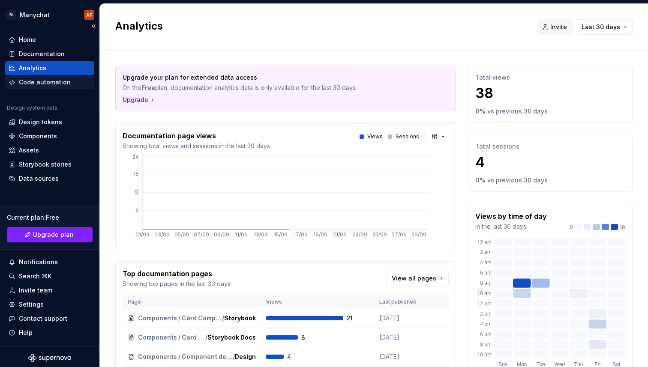 This screenshot has width=648, height=367. Describe the element at coordinates (419, 235) in the screenshot. I see `tspan: 29/09` at that location.